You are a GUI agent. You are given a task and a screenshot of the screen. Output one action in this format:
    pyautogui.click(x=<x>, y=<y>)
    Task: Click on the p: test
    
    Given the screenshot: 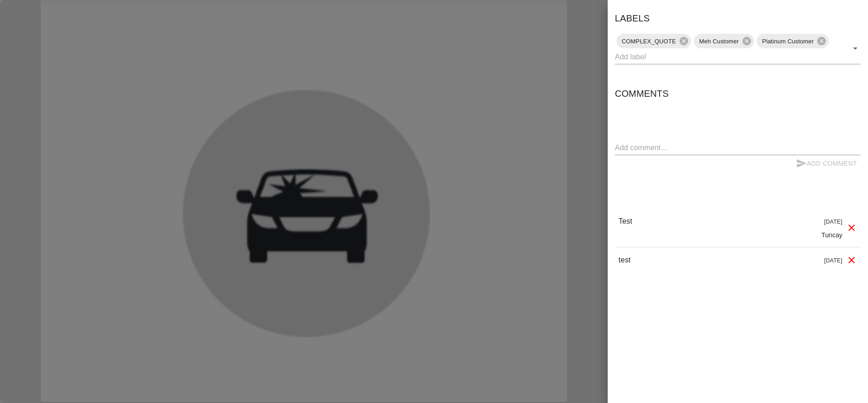 What is the action you would take?
    pyautogui.click(x=625, y=260)
    